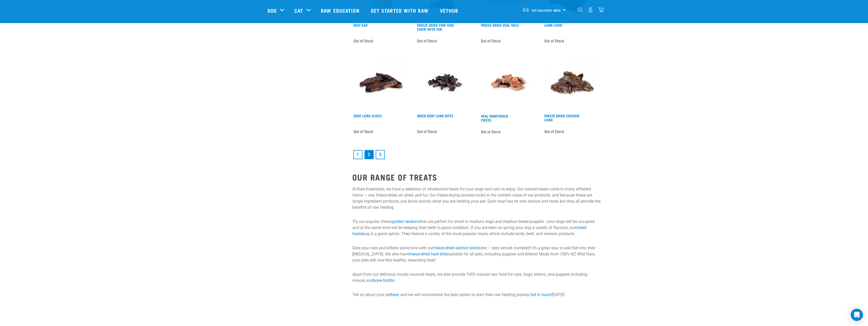 The width and height of the screenshot is (868, 326). What do you see at coordinates (369, 154) in the screenshot?
I see `a: Page 2` at bounding box center [369, 154].